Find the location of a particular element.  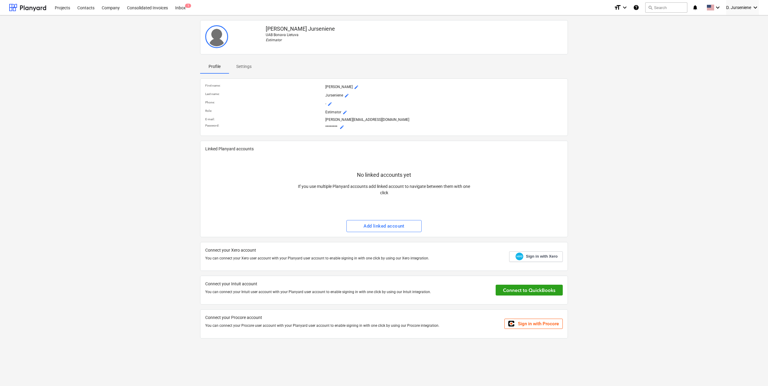

button: Search is located at coordinates (666, 8).